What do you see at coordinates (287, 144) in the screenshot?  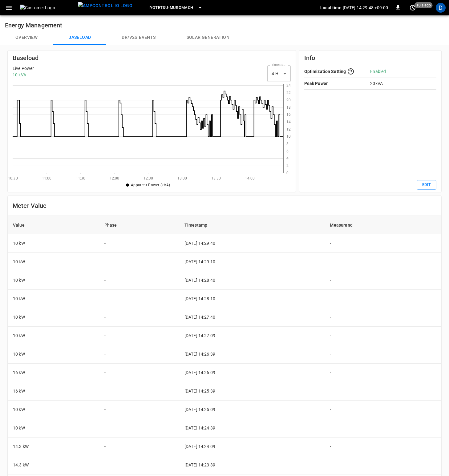 I see `text: 8` at bounding box center [287, 144].